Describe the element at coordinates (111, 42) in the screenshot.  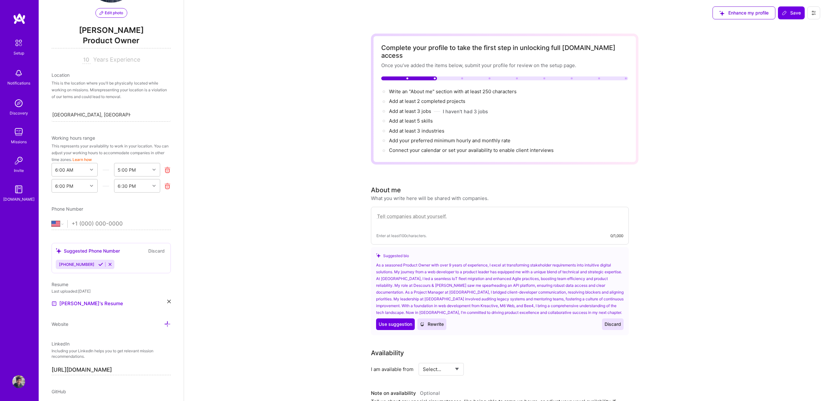
I see `span: Product Owner` at that location.